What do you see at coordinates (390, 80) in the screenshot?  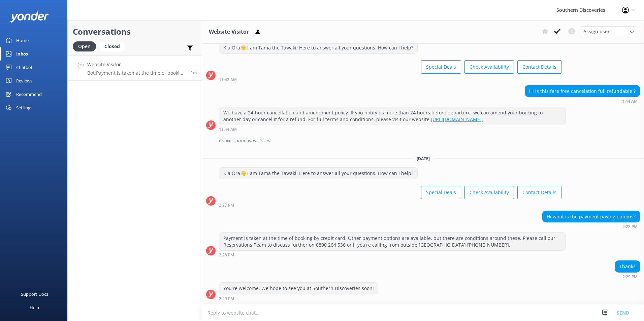 I see `div: Oct 09 2025 11:42am (UTC +13:00) Pacific/Auckland` at bounding box center [390, 80].